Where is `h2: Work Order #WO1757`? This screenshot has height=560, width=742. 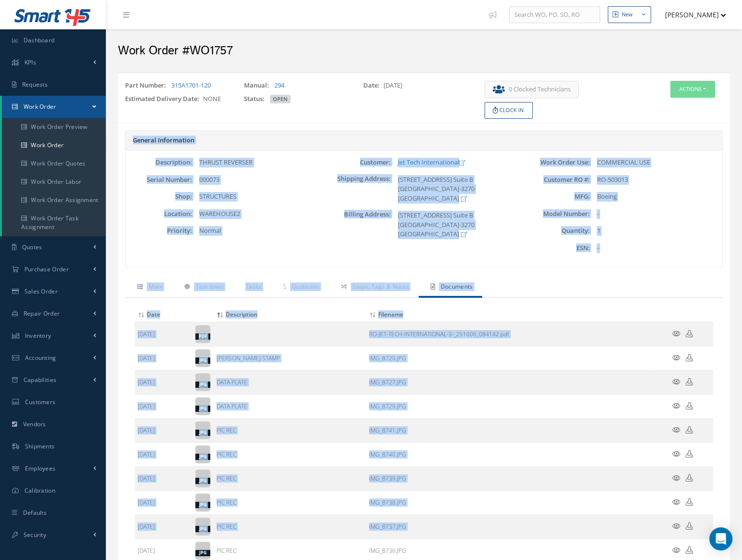 h2: Work Order #WO1757 is located at coordinates (424, 51).